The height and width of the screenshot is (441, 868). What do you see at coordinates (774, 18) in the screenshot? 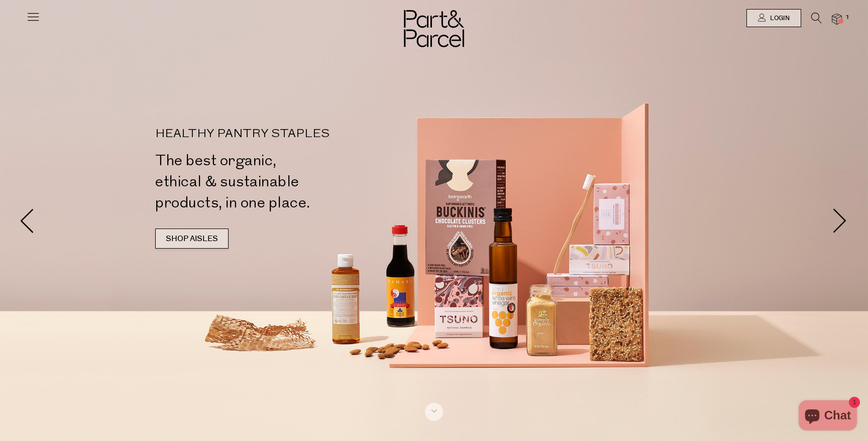
I see `a: Login` at bounding box center [774, 18].